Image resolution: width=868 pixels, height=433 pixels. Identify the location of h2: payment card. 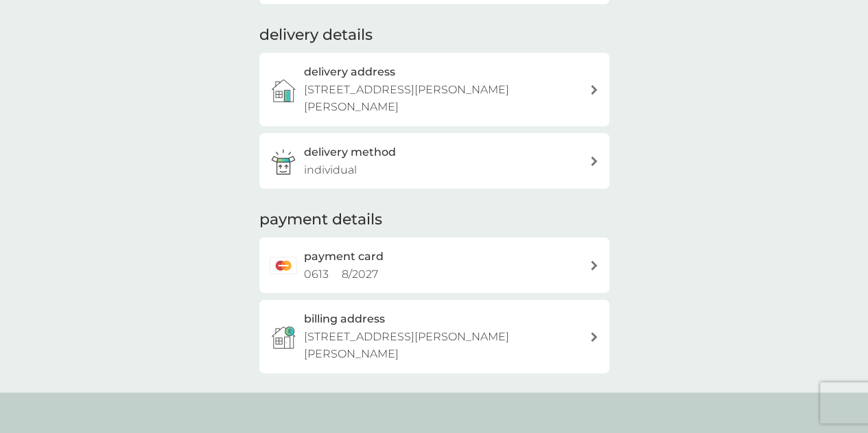
(344, 257).